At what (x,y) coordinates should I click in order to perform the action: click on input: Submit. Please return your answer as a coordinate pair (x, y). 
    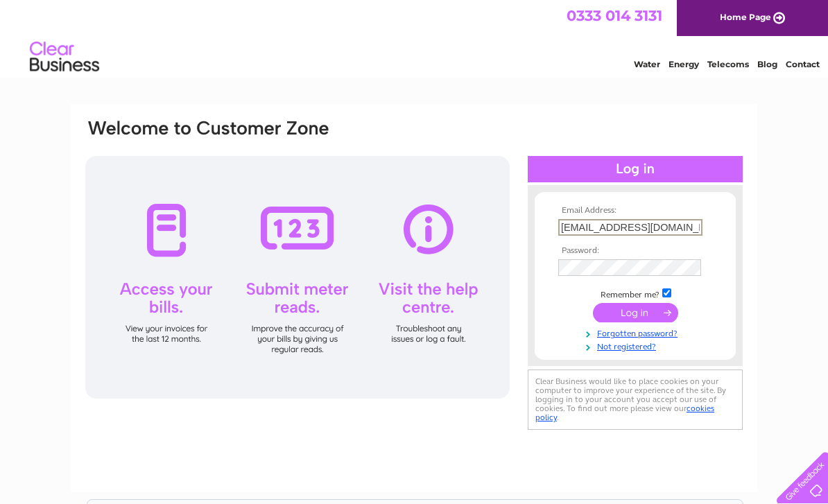
    Looking at the image, I should click on (635, 313).